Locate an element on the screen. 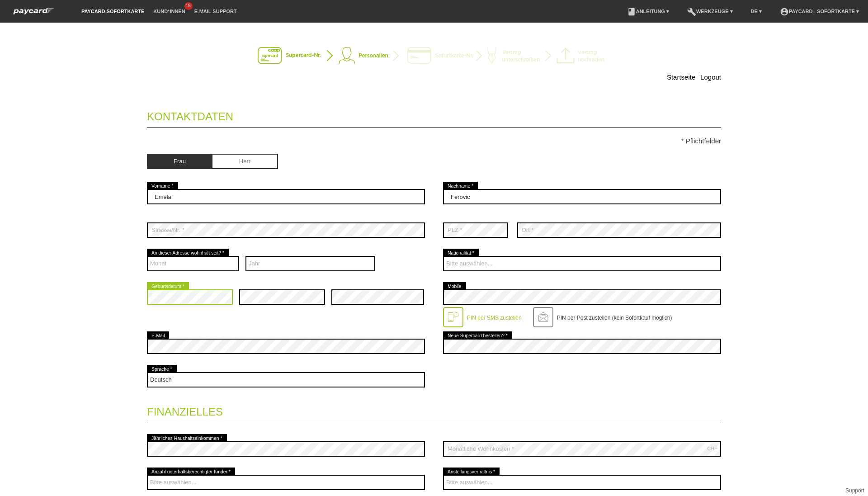  a: bookAnleitung ▾ is located at coordinates (648, 11).